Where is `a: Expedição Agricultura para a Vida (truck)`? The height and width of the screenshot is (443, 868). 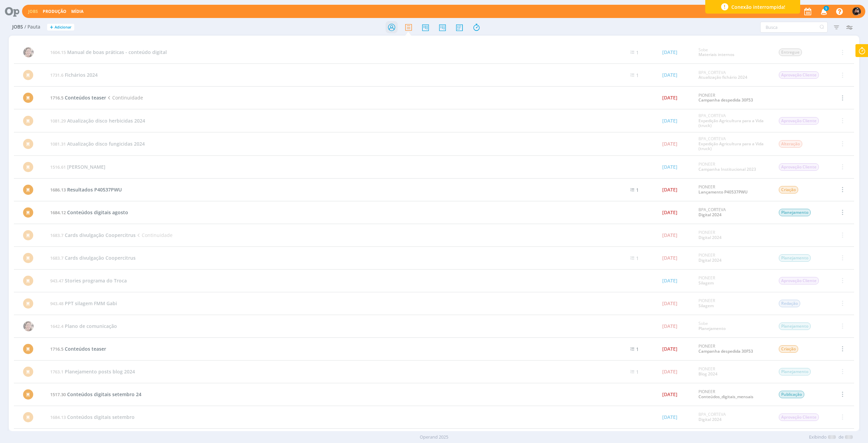
a: Expedição Agricultura para a Vida (truck) is located at coordinates (731, 146).